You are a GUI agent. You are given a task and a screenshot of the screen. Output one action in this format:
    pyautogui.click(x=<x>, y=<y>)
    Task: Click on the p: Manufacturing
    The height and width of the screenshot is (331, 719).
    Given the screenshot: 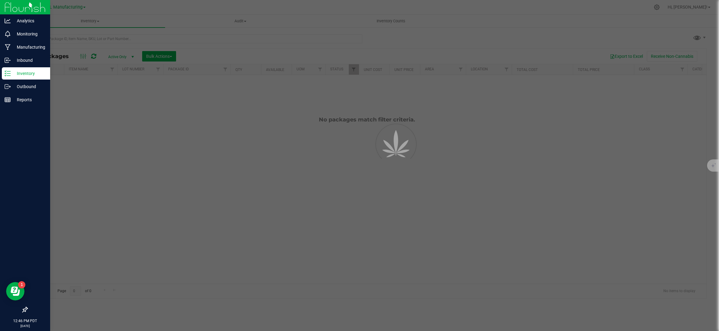 What is the action you would take?
    pyautogui.click(x=29, y=47)
    